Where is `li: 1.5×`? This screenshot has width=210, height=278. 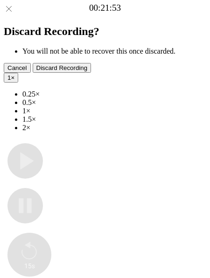 li: 1.5× is located at coordinates (114, 119).